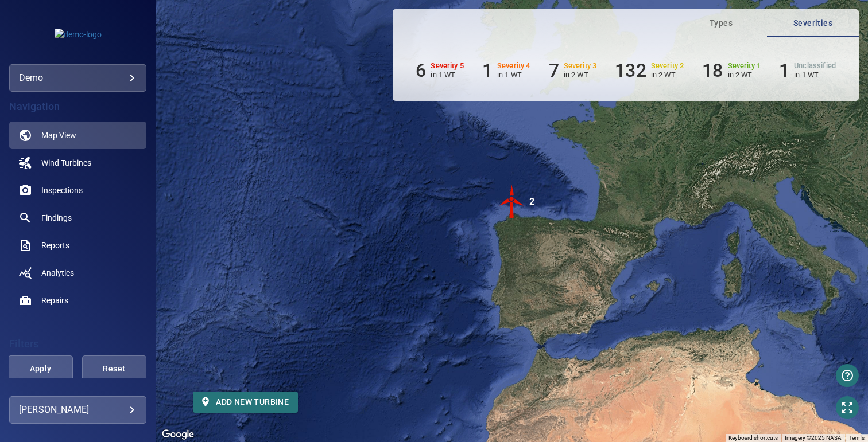  I want to click on li: Severity 4, so click(506, 70).